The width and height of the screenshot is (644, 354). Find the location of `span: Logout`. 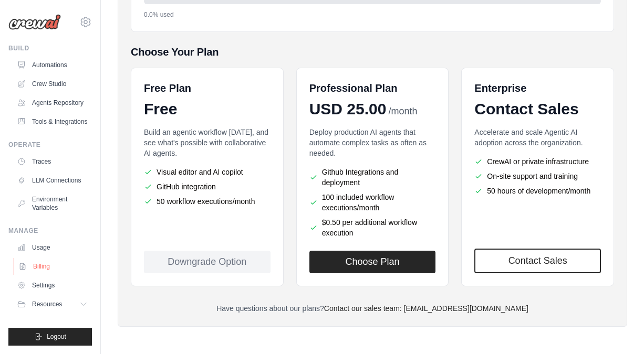

span: Logout is located at coordinates (56, 337).